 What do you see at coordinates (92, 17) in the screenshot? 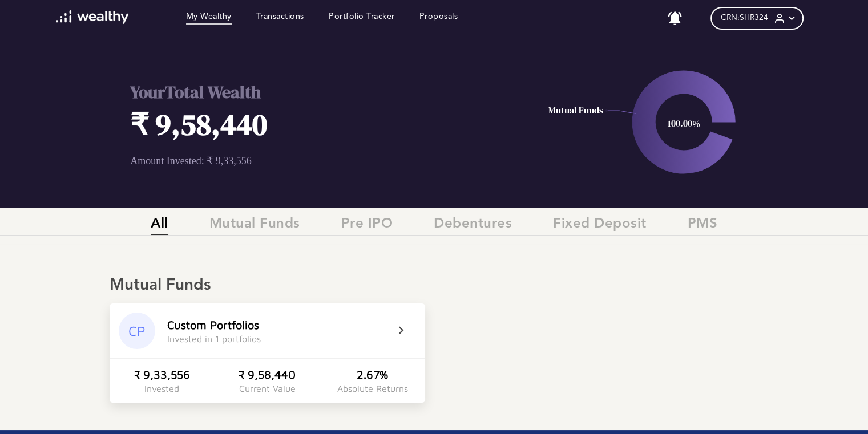
I see `img: wl-logo-white.svg` at bounding box center [92, 17].